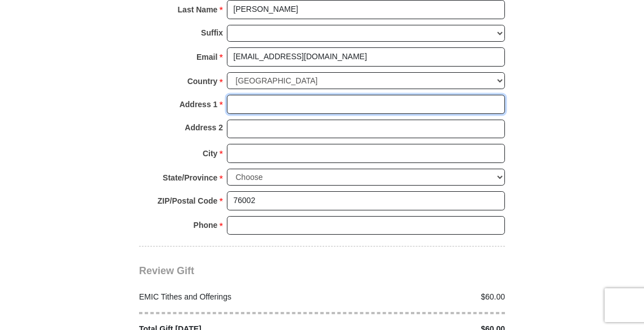 This screenshot has width=644, height=330. I want to click on strong: Phone, so click(206, 225).